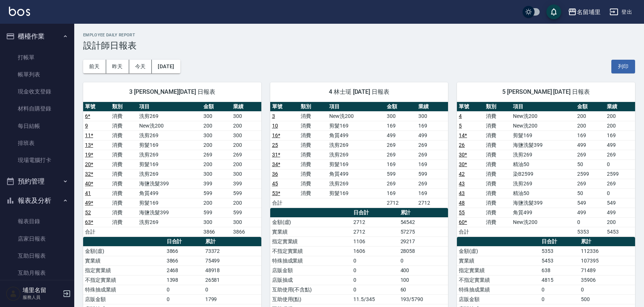 The image size is (644, 307). I want to click on a: 42, so click(462, 174).